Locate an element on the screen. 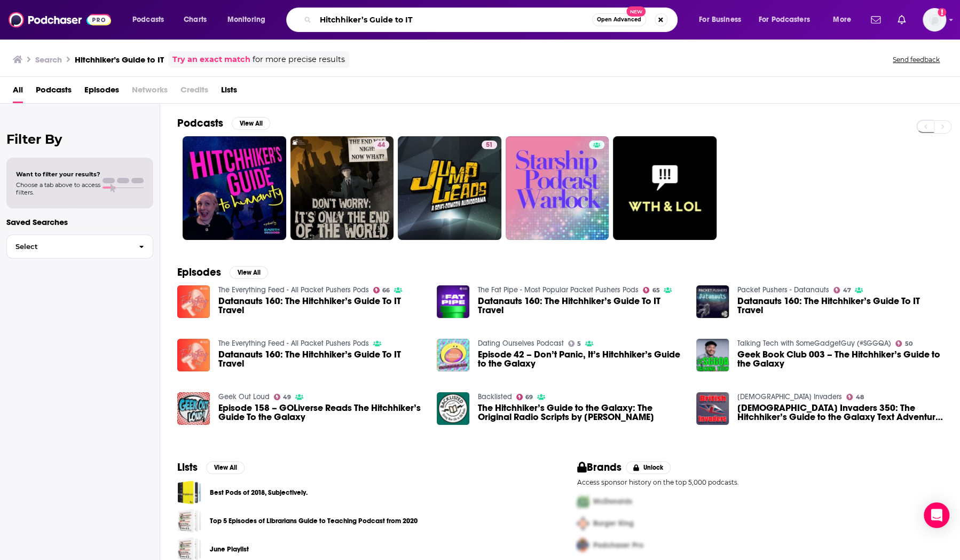 The height and width of the screenshot is (560, 960). a: EpisodesView All is located at coordinates (223, 272).